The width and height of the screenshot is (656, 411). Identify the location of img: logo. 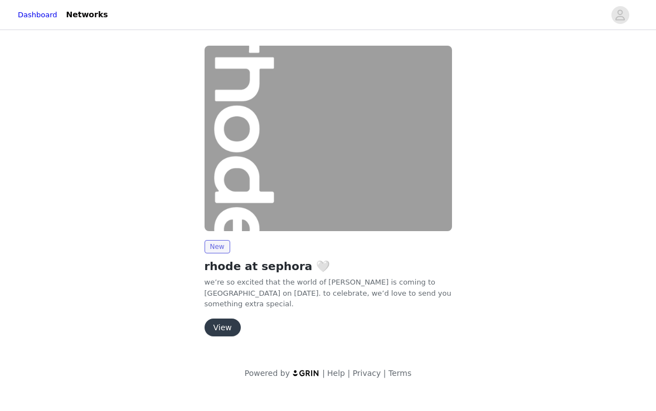
(306, 373).